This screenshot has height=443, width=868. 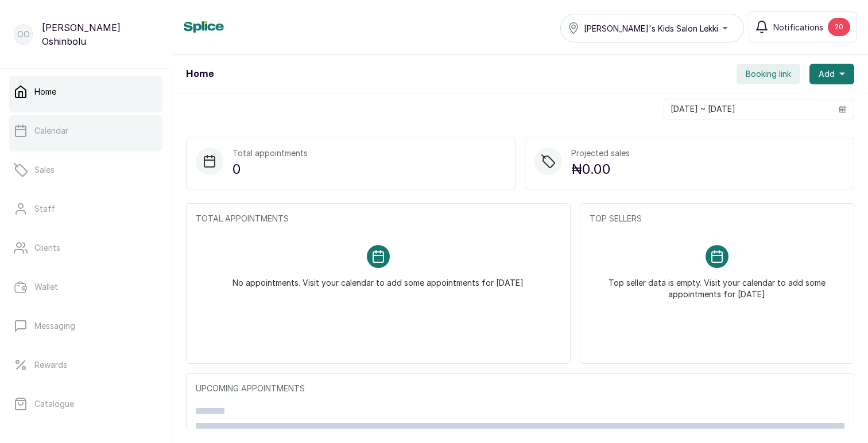 What do you see at coordinates (86, 404) in the screenshot?
I see `a: Catalogue` at bounding box center [86, 404].